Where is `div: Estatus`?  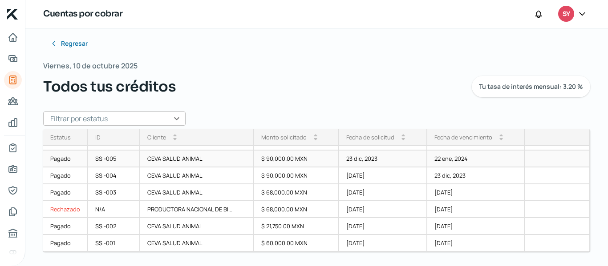
div: Estatus is located at coordinates (61, 137).